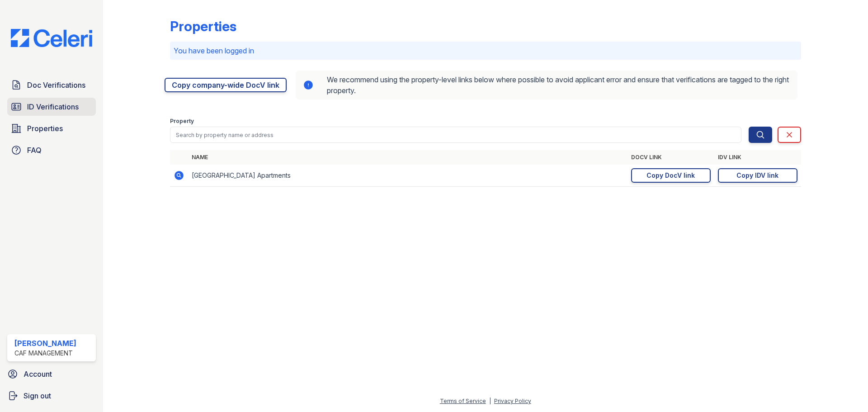 The height and width of the screenshot is (412, 868). What do you see at coordinates (45, 353) in the screenshot?
I see `div: CAF Management` at bounding box center [45, 353].